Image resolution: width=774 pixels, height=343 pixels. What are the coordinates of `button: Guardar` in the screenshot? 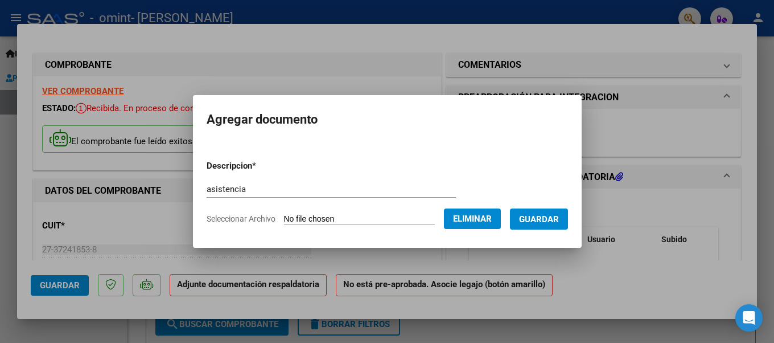 It's located at (539, 219).